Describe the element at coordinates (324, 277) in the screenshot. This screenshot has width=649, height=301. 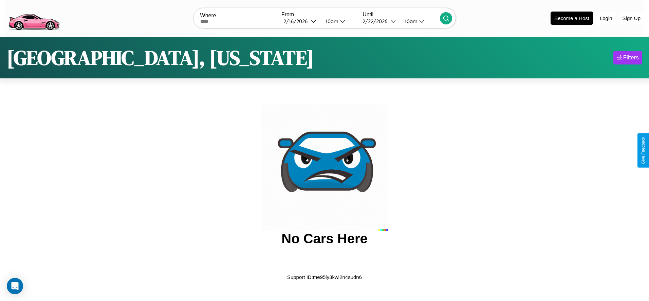
I see `p: Support ID: me95ly3kwl2n4sudn6` at that location.